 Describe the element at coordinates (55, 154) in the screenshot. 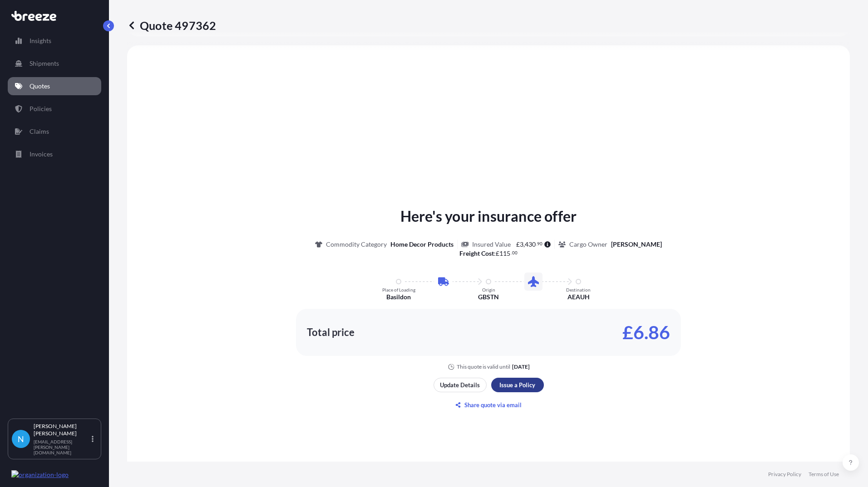

I see `a: Invoices` at that location.